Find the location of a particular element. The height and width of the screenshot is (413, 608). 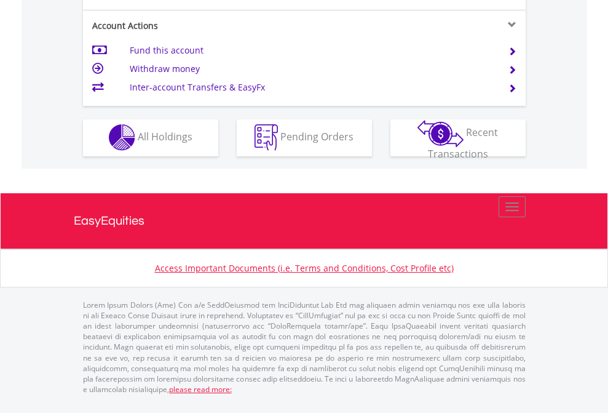

td: Fund this account is located at coordinates (311, 50).